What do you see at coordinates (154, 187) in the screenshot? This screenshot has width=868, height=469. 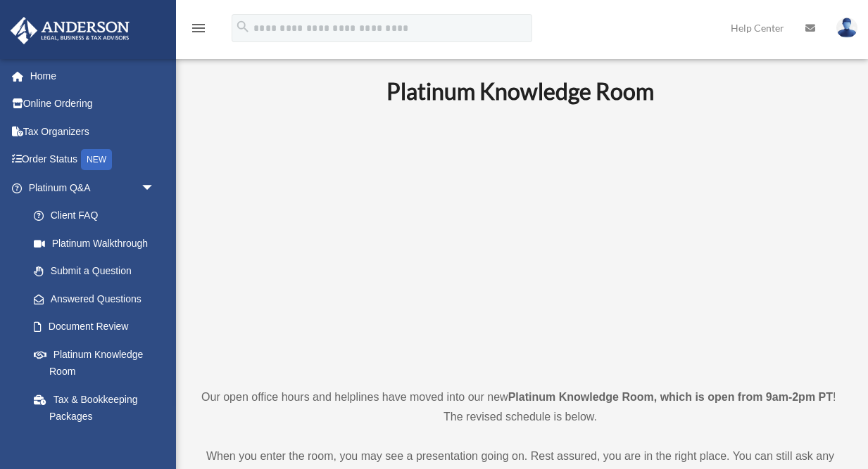 I see `span: arrow_drop_down` at bounding box center [154, 187].